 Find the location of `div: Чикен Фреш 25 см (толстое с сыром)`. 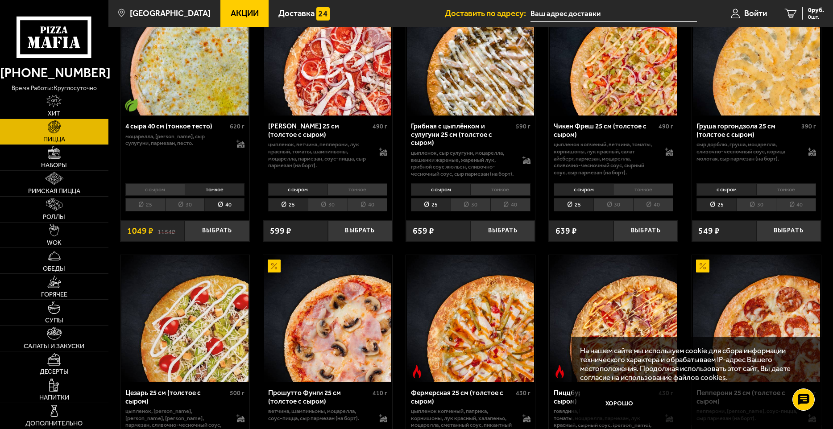

div: Чикен Фреш 25 см (толстое с сыром) is located at coordinates (605, 130).